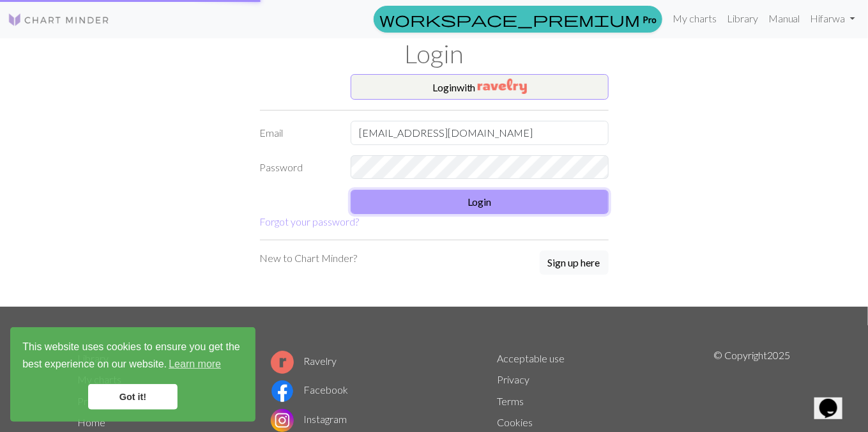  I want to click on span: This website uses cookies to ensure you get the best experience on our website., so click(133, 356).